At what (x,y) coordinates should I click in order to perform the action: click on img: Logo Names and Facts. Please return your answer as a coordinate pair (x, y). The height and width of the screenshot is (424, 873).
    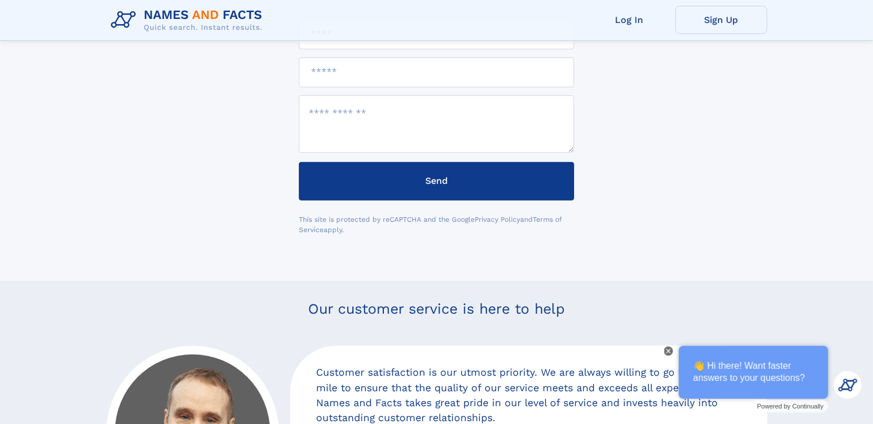
    Looking at the image, I should click on (189, 20).